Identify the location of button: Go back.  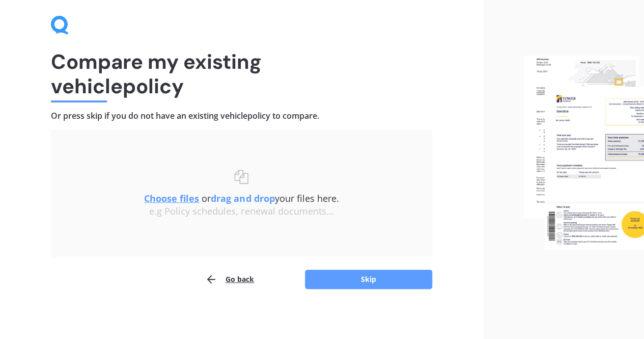
(230, 279).